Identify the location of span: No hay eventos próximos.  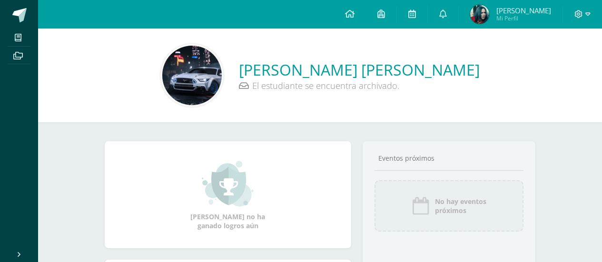
(461, 206).